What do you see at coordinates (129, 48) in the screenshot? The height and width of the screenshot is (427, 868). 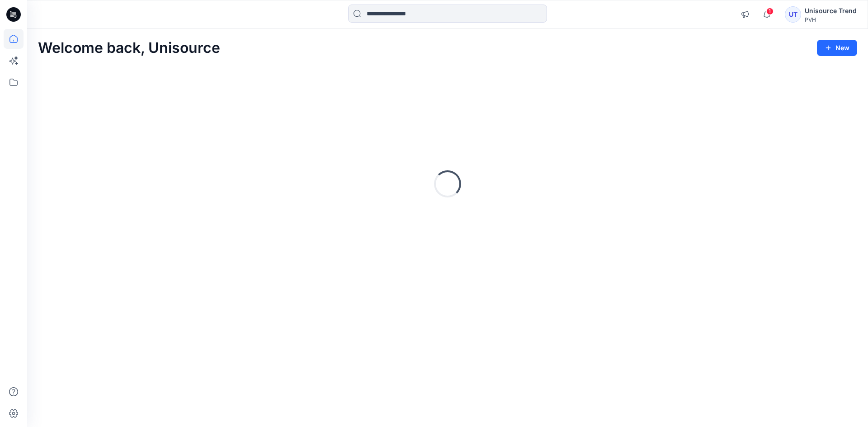 I see `h2: Welcome back, Unisource` at bounding box center [129, 48].